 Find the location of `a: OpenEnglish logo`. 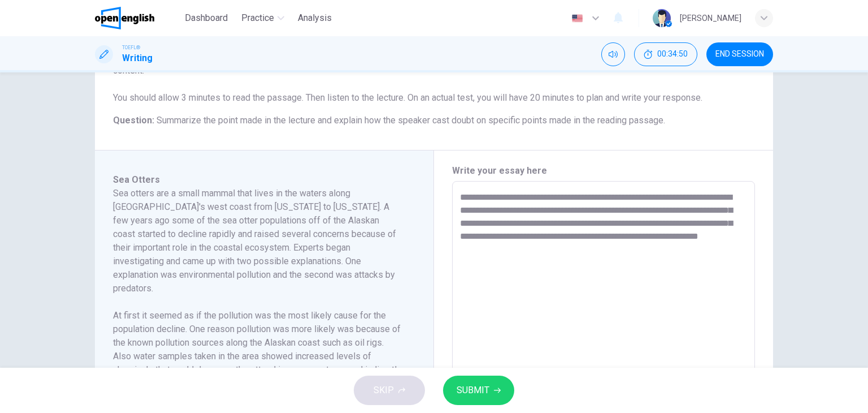

a: OpenEnglish logo is located at coordinates (137, 18).